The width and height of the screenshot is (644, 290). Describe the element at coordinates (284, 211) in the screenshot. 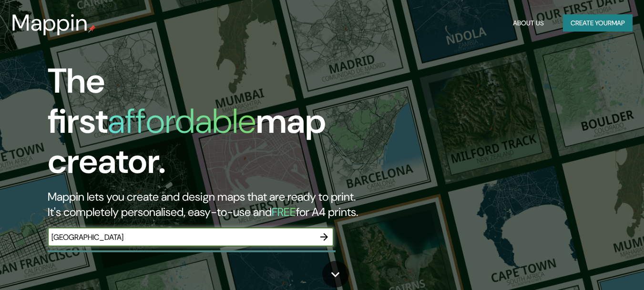

I see `h5: FREE` at that location.